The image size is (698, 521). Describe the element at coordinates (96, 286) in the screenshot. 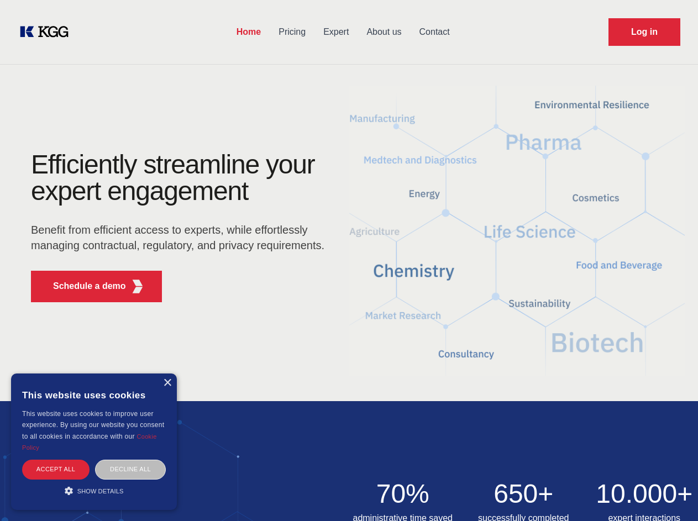

I see `button: Schedule a demoKGG Fifth Element RED` at that location.